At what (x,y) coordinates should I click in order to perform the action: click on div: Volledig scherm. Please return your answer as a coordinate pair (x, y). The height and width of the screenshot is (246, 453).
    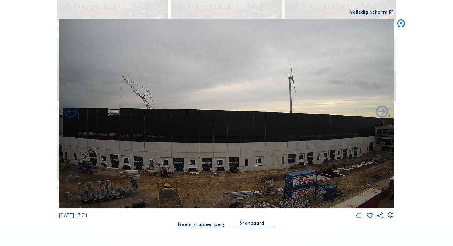
    Looking at the image, I should click on (369, 12).